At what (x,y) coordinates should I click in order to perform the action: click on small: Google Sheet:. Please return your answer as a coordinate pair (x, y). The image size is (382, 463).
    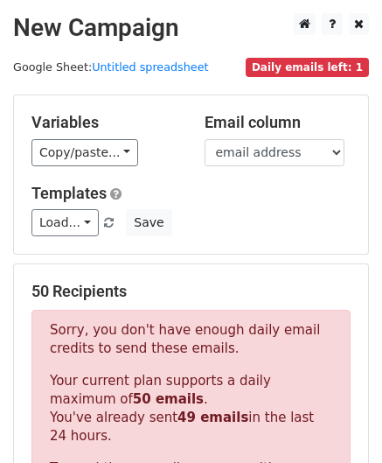
    Looking at the image, I should click on (111, 66).